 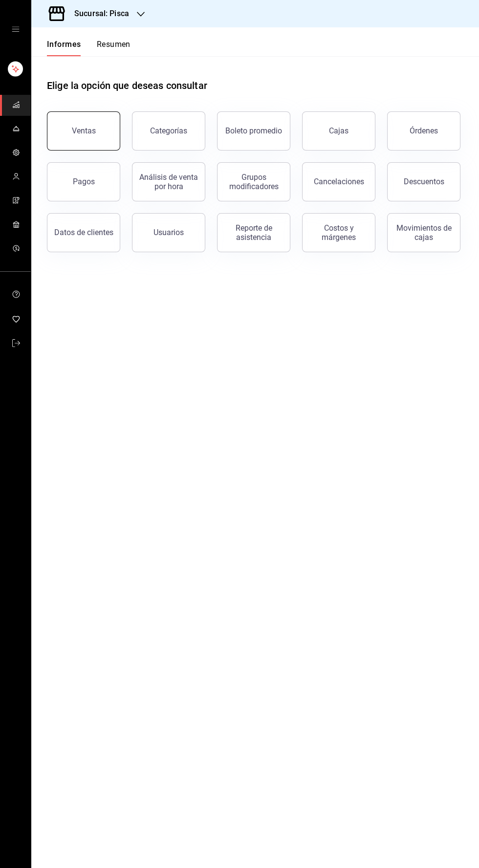 What do you see at coordinates (339, 131) in the screenshot?
I see `a: Cajas` at bounding box center [339, 131].